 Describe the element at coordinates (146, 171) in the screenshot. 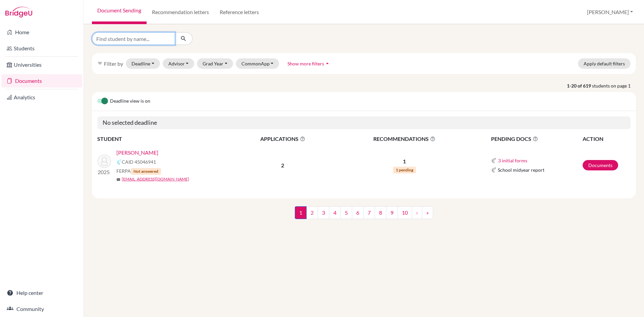

I see `span: Not answered` at that location.